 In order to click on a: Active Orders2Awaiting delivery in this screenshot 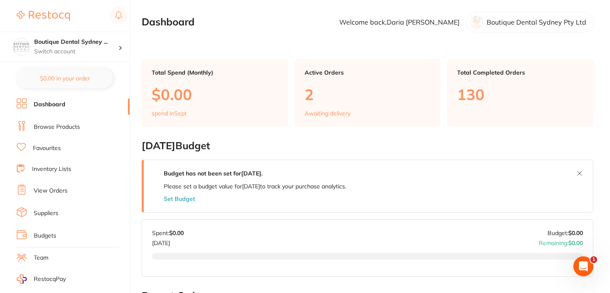, I will do `click(368, 93)`.